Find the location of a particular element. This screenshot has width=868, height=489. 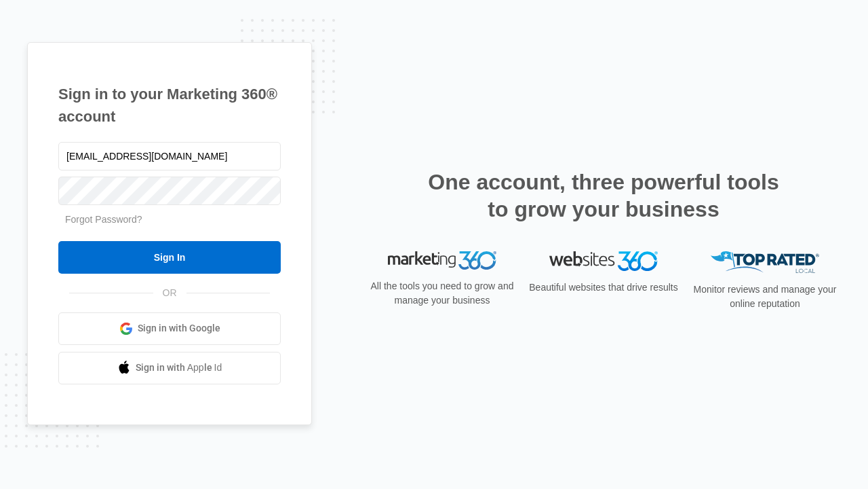

img: Marketing 360 is located at coordinates (442, 261).